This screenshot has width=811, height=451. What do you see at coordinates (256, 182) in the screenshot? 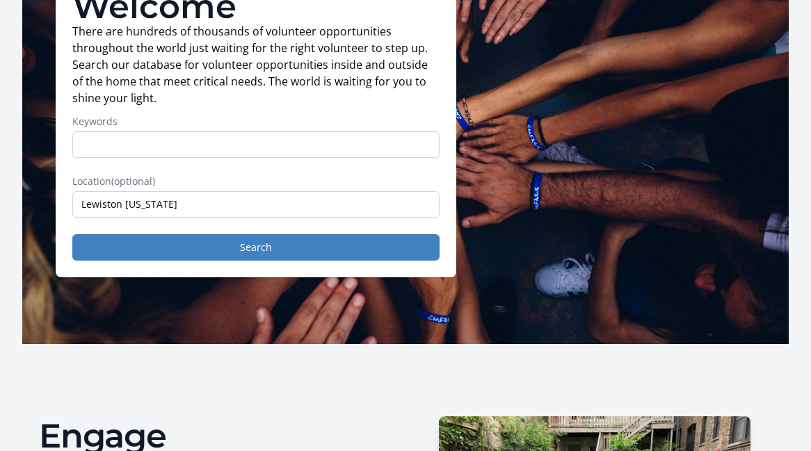
I see `label: Location` at bounding box center [256, 182].